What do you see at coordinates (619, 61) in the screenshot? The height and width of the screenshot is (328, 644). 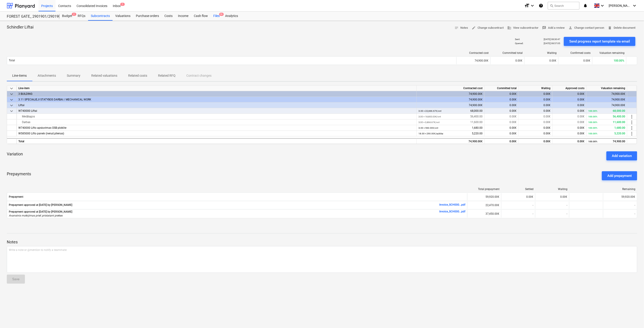 I see `span: 100.00%` at bounding box center [619, 61].